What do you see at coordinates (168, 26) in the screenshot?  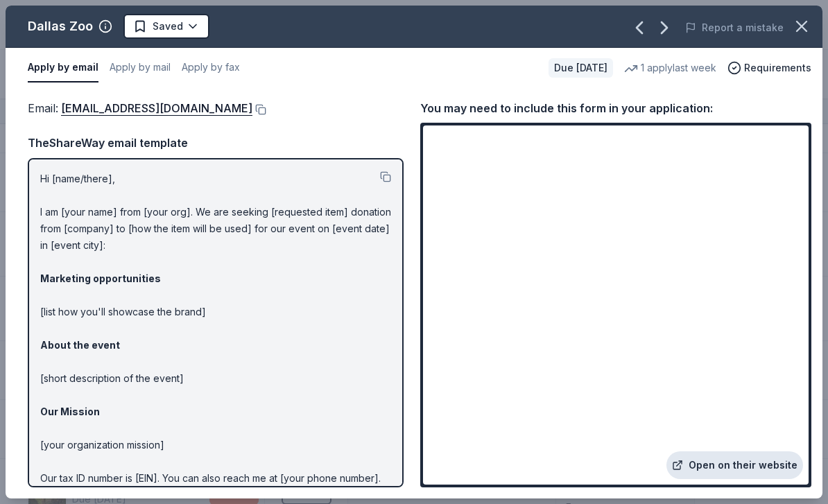 I see `span: Saved` at bounding box center [168, 26].